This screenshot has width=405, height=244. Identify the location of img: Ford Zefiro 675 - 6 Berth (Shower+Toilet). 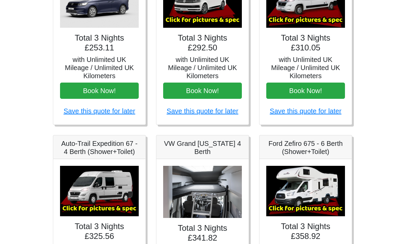
(305, 191).